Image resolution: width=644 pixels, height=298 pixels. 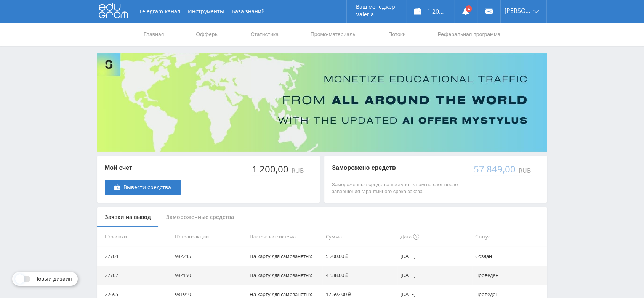 I want to click on span: Новый дизайн, so click(x=54, y=279).